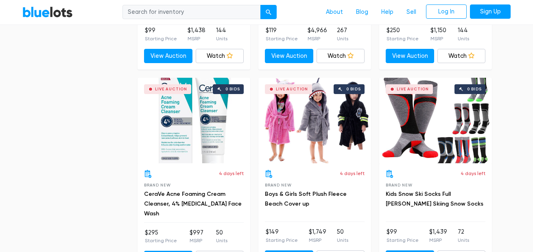  What do you see at coordinates (446, 12) in the screenshot?
I see `a: Log In` at bounding box center [446, 12].